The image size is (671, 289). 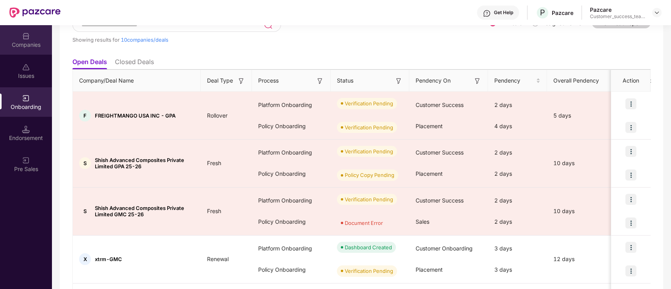 What do you see at coordinates (134, 63) in the screenshot?
I see `li: Closed Deals` at bounding box center [134, 63].